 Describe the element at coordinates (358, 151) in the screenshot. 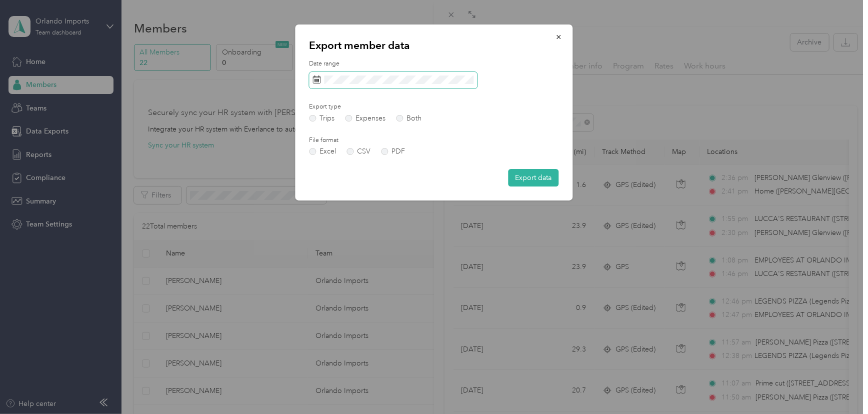

I see `label: CSV` at that location.